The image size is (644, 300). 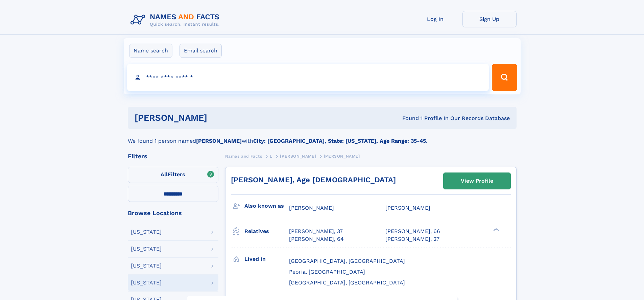 What do you see at coordinates (271, 156) in the screenshot?
I see `span: L` at bounding box center [271, 156].